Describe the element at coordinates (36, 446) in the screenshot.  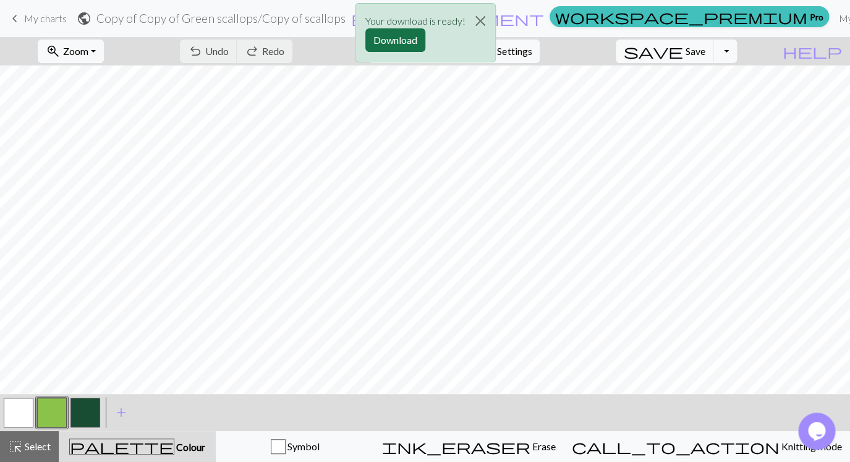
I see `span: Select` at that location.